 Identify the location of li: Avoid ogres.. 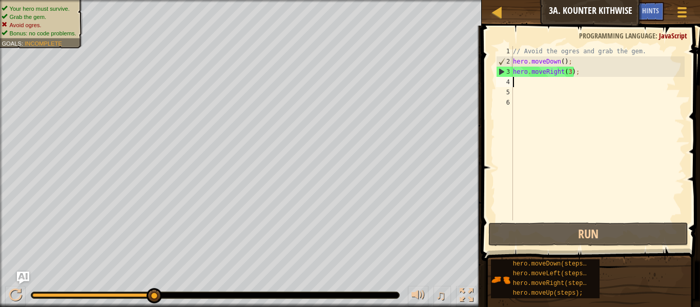
(39, 25).